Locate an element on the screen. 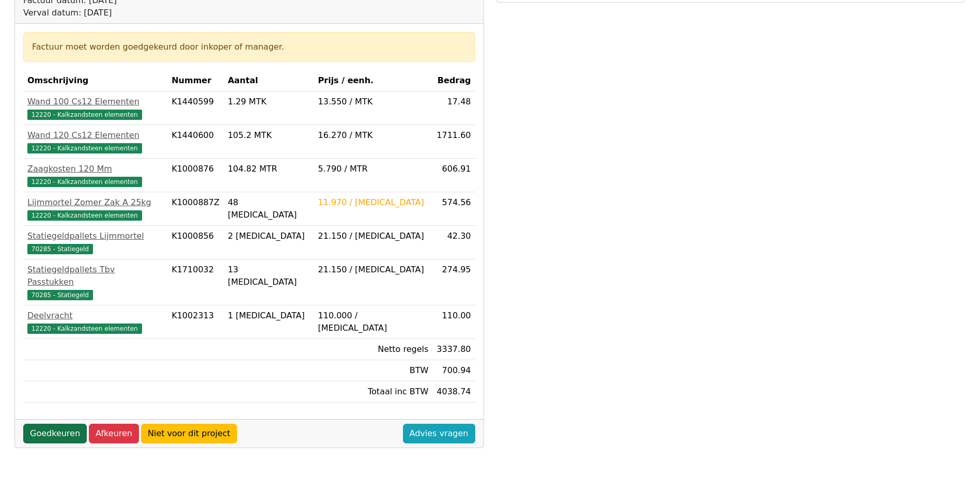 The height and width of the screenshot is (493, 980). div: Wand 120 Cs12 Elementen is located at coordinates (95, 135).